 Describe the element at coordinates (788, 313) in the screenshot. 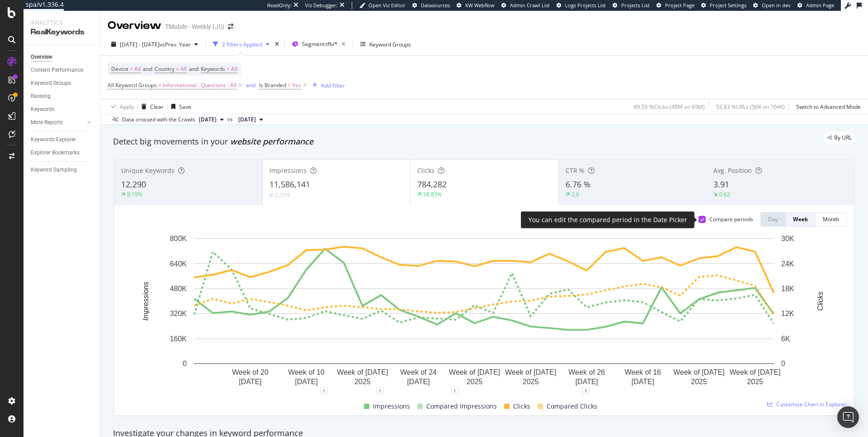

I see `text: 12K` at that location.